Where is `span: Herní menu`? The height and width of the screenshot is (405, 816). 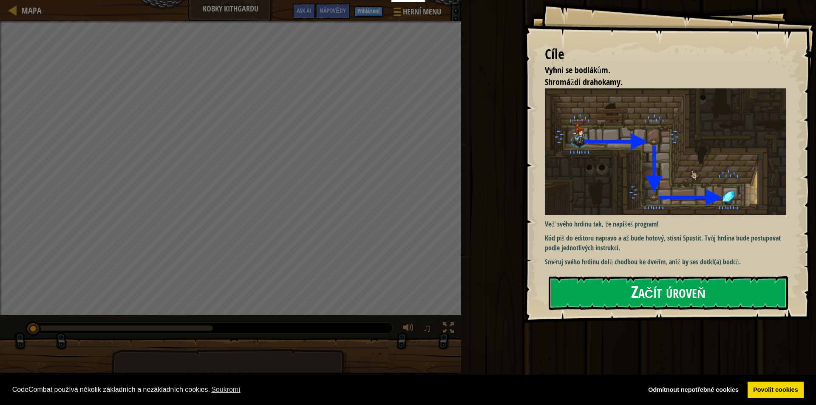
span: Herní menu is located at coordinates (422, 12).